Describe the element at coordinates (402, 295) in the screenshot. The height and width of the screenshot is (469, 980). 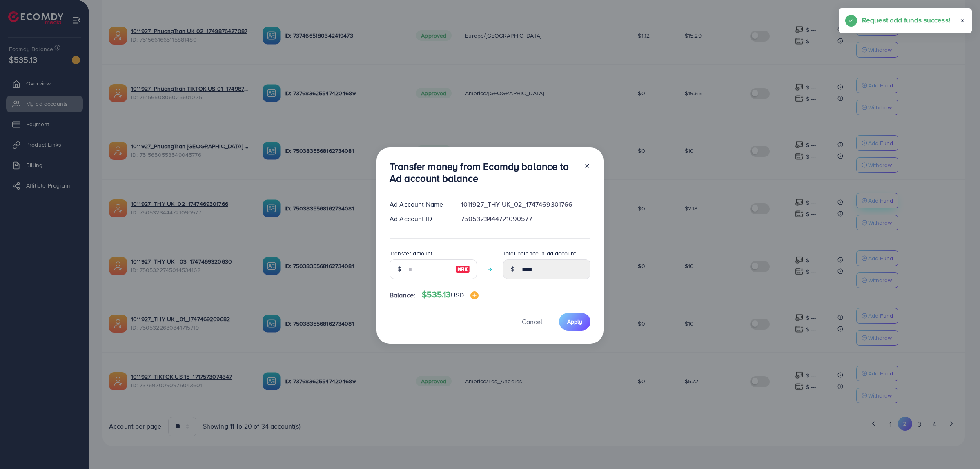
I see `span: Balance:` at that location.